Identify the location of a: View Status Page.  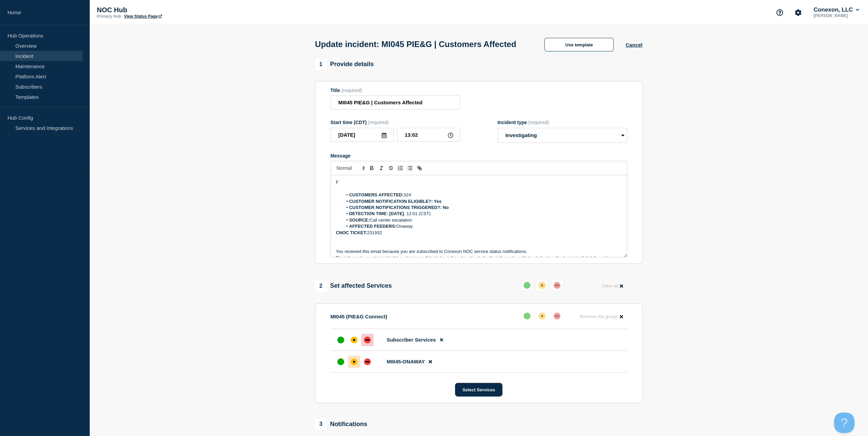
(143, 16).